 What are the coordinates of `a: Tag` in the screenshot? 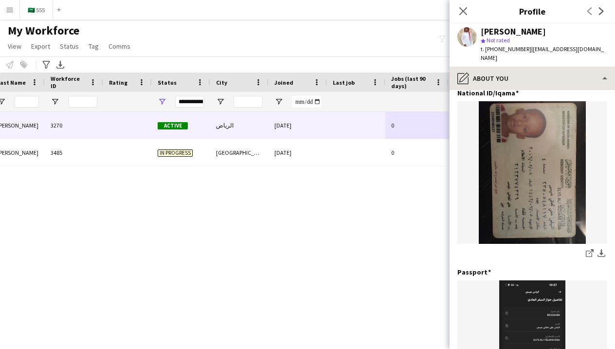 It's located at (93, 46).